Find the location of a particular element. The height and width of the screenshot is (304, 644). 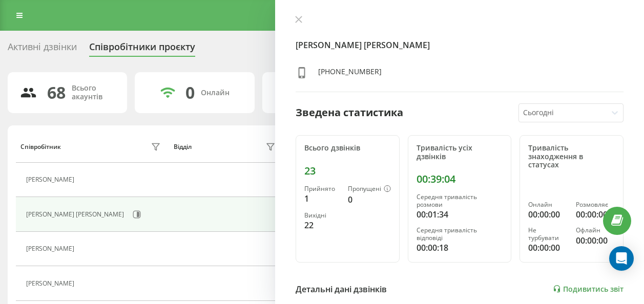

div: Розмовляє is located at coordinates (595, 205).